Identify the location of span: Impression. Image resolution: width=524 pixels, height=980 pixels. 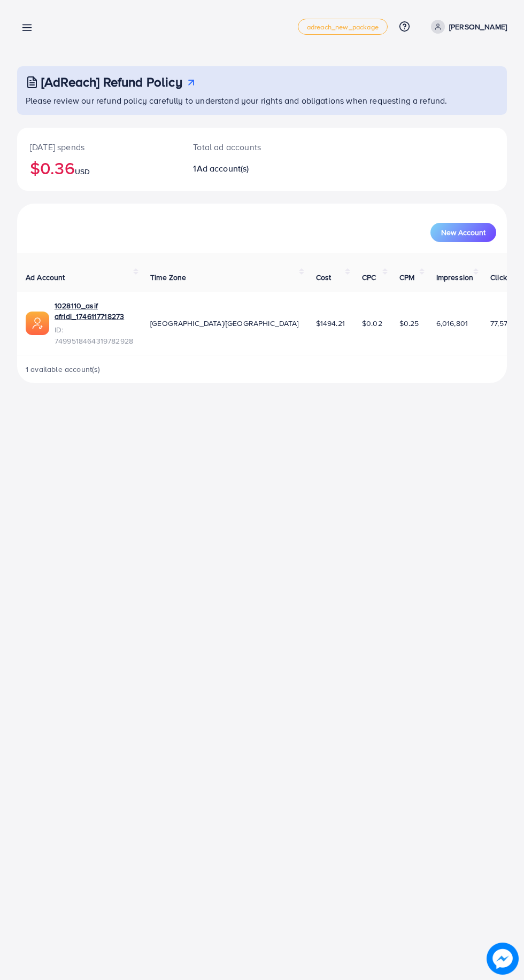
(455, 277).